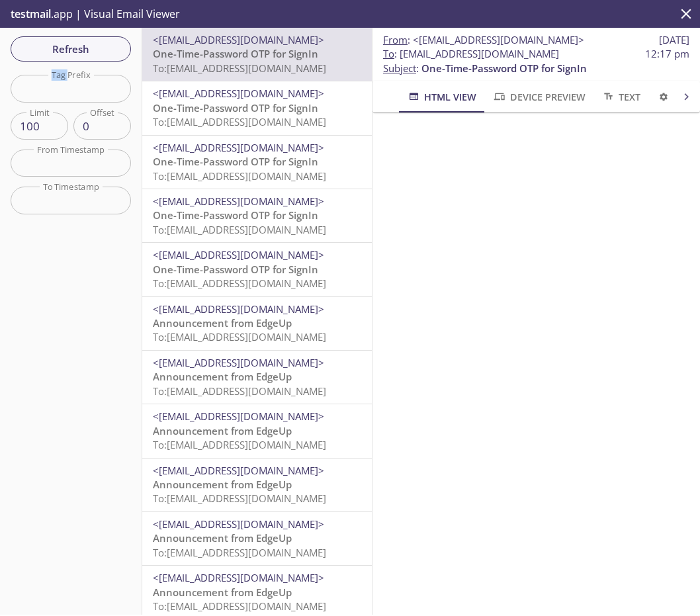 The height and width of the screenshot is (616, 700). What do you see at coordinates (388, 54) in the screenshot?
I see `span: To` at bounding box center [388, 54].